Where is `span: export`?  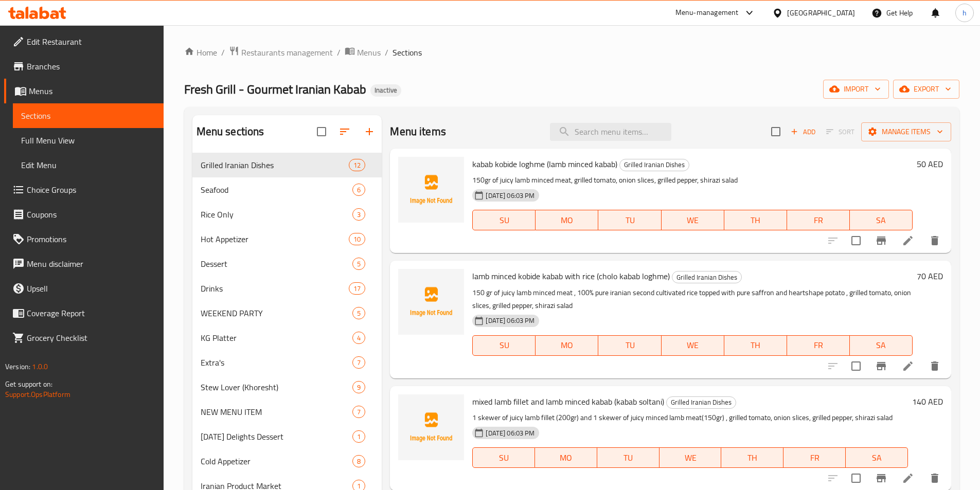
span: export is located at coordinates (925, 89).